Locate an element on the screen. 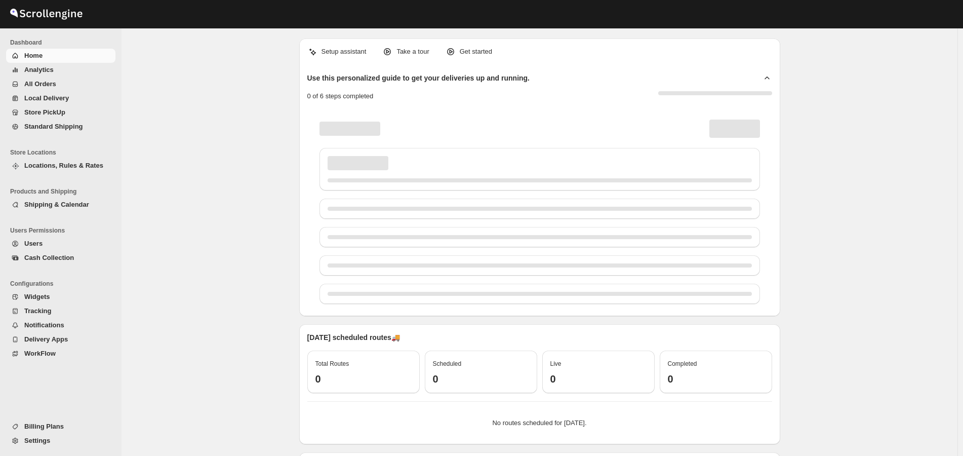  p: Take a tour is located at coordinates (413, 52).